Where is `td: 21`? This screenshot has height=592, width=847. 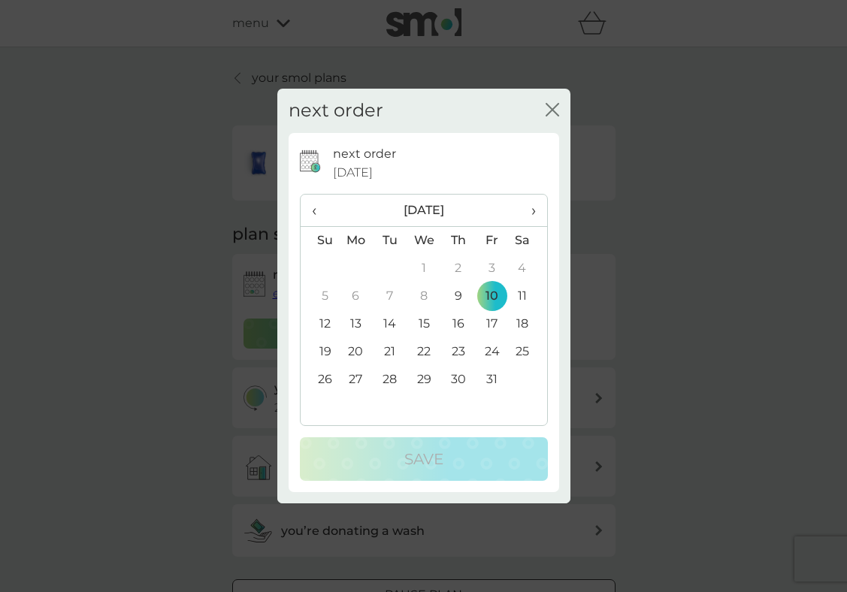
td: 21 is located at coordinates (389, 352).